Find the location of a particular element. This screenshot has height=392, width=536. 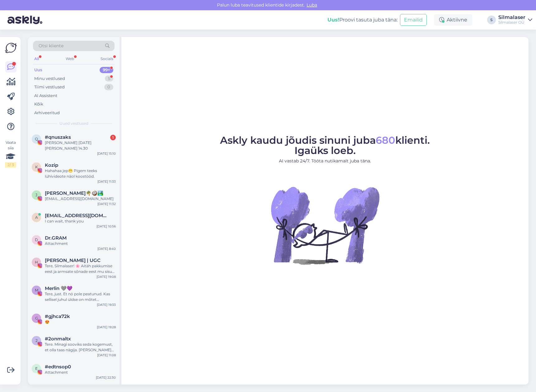

span: K is located at coordinates (36, 167).